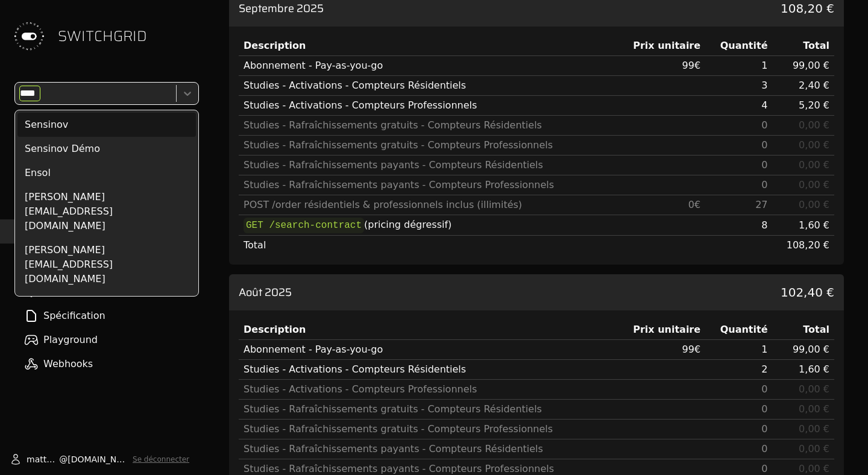  Describe the element at coordinates (103, 36) in the screenshot. I see `span: SWITCHGRID` at that location.